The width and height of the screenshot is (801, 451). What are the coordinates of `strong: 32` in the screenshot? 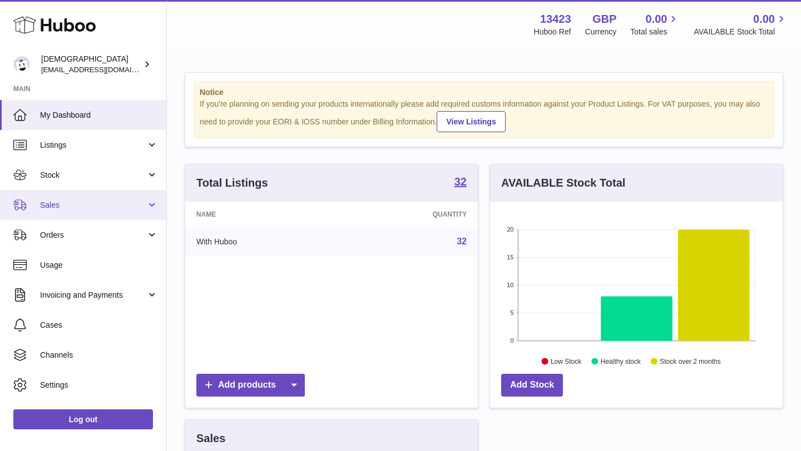 It's located at (460, 182).